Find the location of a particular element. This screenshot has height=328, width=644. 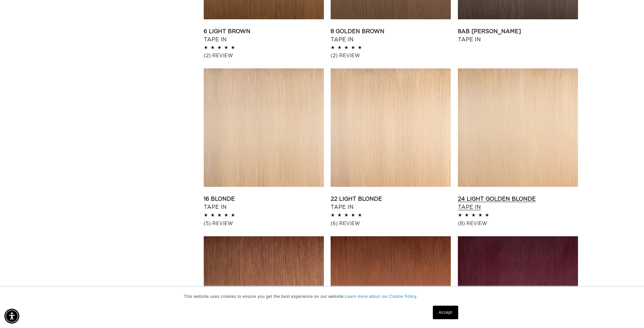

a: 22 Light Blonde Tape In is located at coordinates (390, 203).